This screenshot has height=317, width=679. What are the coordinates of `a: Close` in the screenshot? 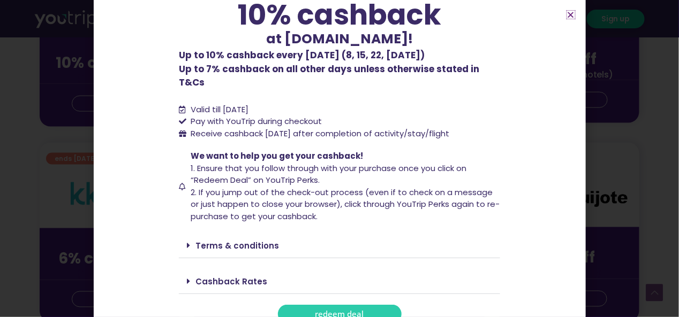 It's located at (571, 14).